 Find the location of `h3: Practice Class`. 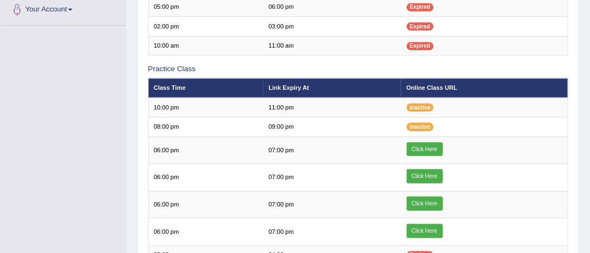

h3: Practice Class is located at coordinates (358, 69).